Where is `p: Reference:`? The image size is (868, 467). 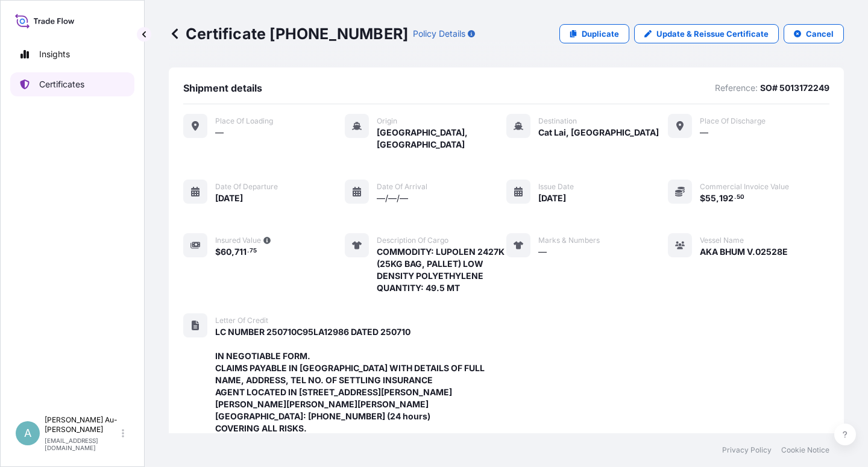
p: Reference: is located at coordinates (735, 88).